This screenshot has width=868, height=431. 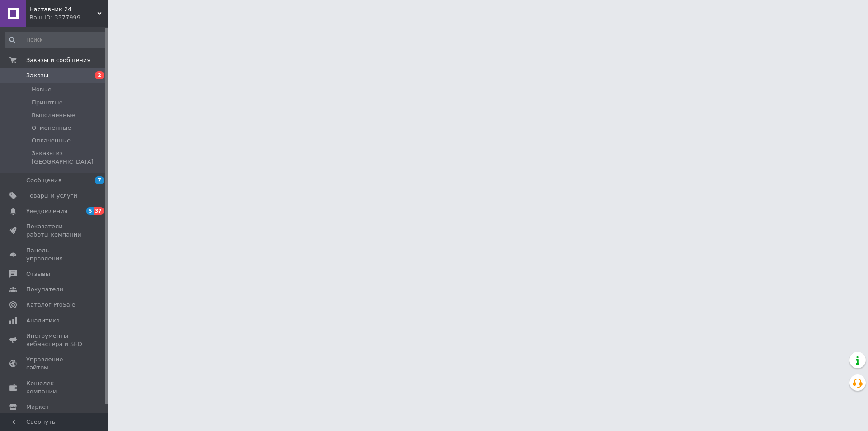 I want to click on span: 5, so click(x=90, y=211).